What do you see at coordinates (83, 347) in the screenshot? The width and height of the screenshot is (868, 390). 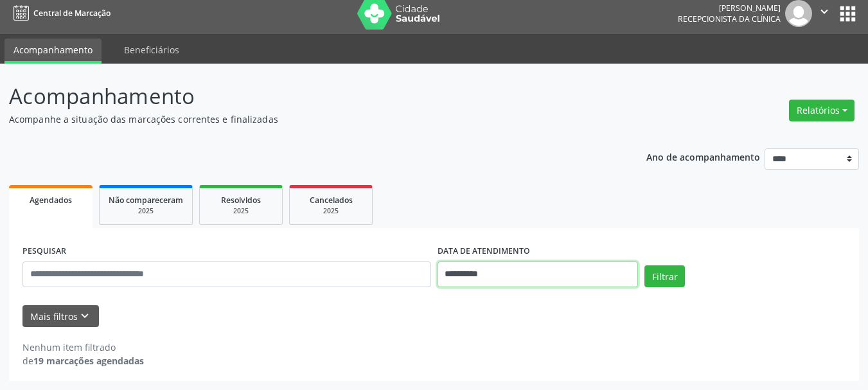 I see `div: Nenhum item filtrado` at bounding box center [83, 347].